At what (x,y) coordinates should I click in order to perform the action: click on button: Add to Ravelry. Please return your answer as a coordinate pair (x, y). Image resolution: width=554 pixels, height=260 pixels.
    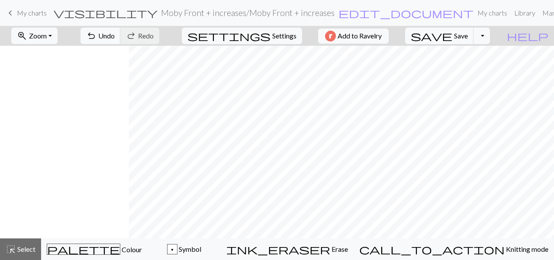
    Looking at the image, I should click on (353, 36).